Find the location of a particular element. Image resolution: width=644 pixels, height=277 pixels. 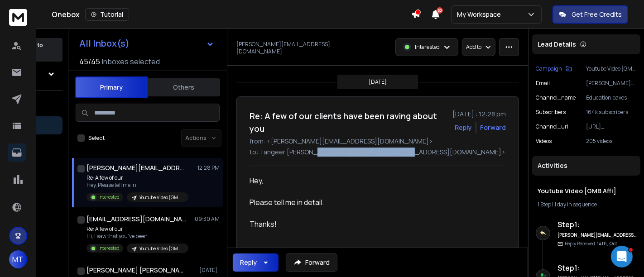

div: Forward is located at coordinates (492, 128).